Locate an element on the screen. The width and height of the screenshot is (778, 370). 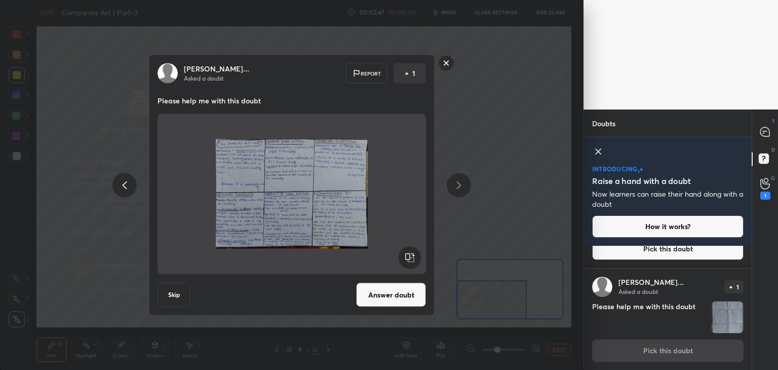
h5: Raise a hand with a doubt is located at coordinates (641, 181).